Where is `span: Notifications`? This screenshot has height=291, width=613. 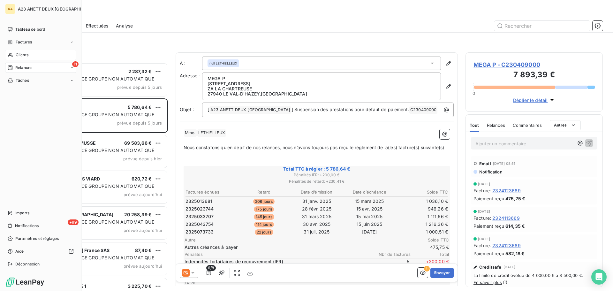 span: Notifications is located at coordinates (27, 226).